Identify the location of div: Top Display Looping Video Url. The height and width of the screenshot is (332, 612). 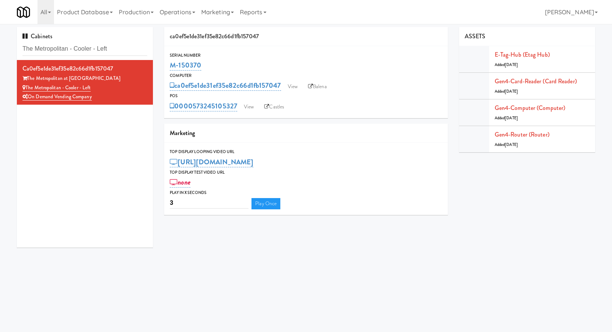
(306, 152).